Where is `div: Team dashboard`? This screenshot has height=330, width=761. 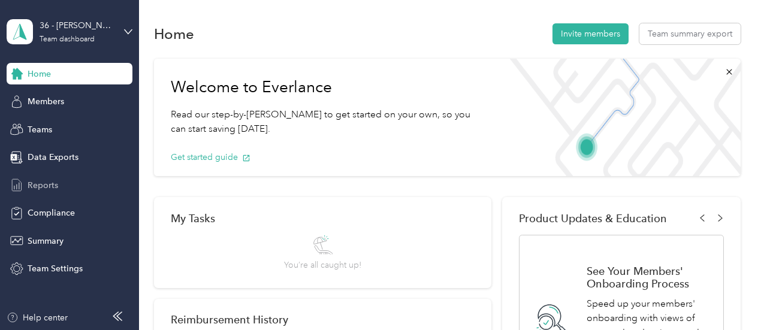
div: Team dashboard is located at coordinates (67, 40).